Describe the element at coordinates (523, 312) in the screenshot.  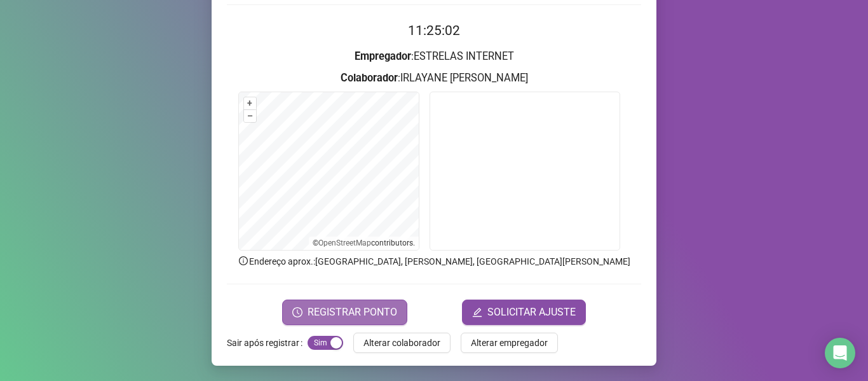
I see `button: editSOLICITAR AJUSTE` at that location.